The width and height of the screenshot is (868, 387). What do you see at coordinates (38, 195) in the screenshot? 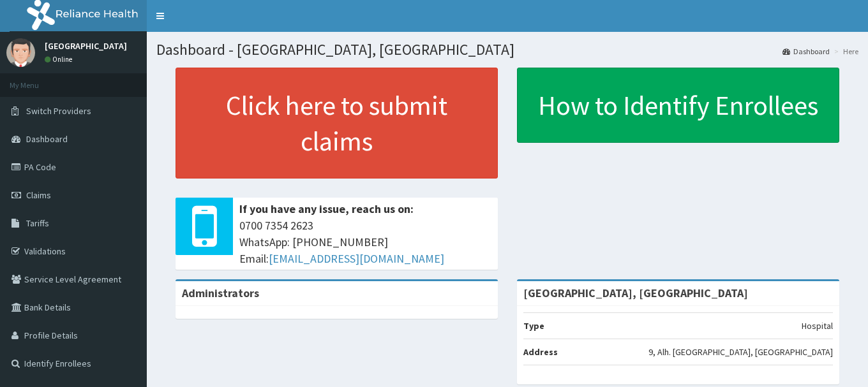
I see `span: Claims` at bounding box center [38, 195].